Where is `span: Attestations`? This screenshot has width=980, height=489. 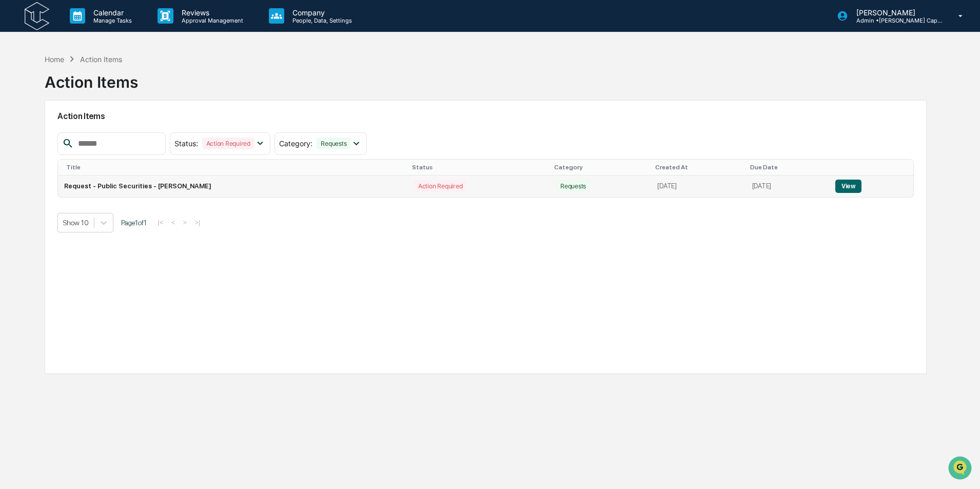
span: Attestations is located at coordinates (105, 134).